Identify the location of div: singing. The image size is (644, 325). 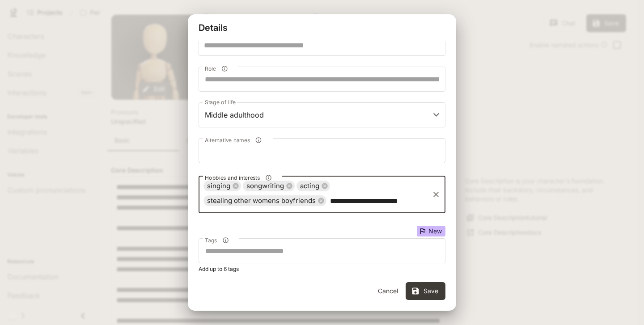
(222, 186).